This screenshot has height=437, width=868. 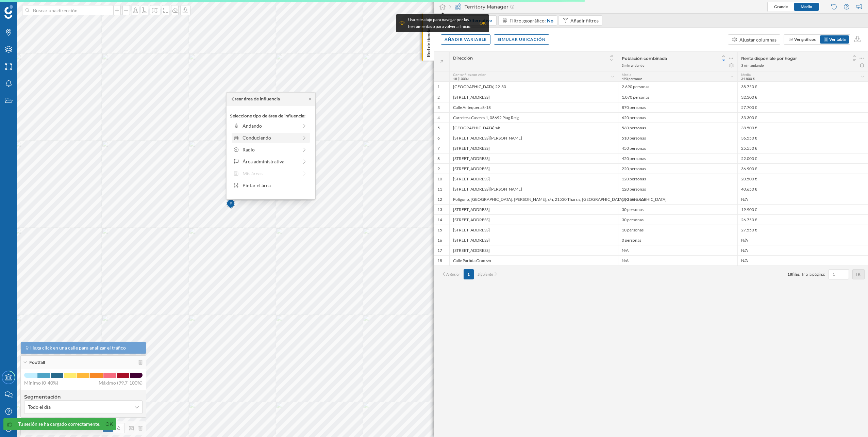 What do you see at coordinates (814, 274) in the screenshot?
I see `span: Ir a la página:` at bounding box center [814, 274].